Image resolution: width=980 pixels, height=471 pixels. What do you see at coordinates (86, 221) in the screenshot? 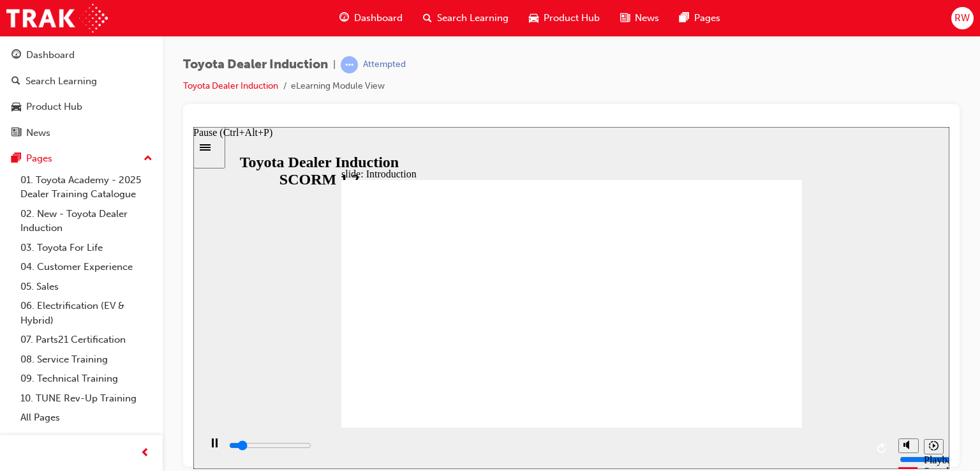
I see `a: 02. New - Toyota Dealer Induction` at bounding box center [86, 221].